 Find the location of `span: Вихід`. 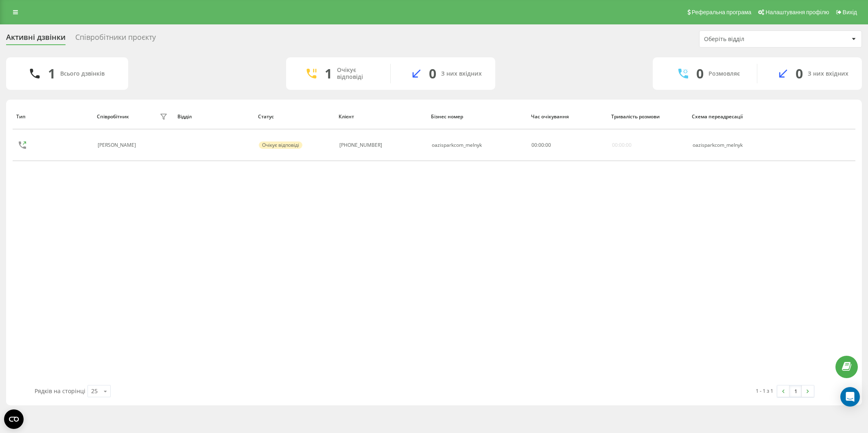

span: Вихід is located at coordinates (850, 13).